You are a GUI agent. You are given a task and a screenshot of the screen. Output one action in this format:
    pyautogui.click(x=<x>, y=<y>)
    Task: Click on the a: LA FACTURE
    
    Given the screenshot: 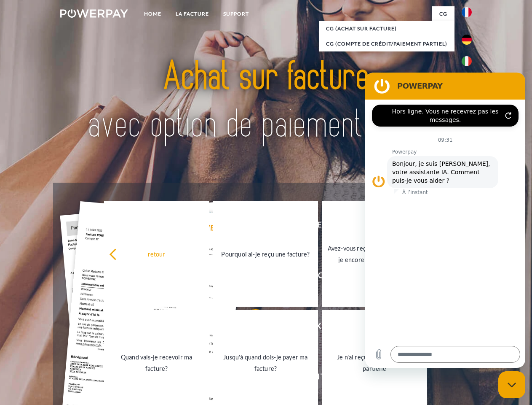 What is the action you would take?
    pyautogui.click(x=192, y=14)
    